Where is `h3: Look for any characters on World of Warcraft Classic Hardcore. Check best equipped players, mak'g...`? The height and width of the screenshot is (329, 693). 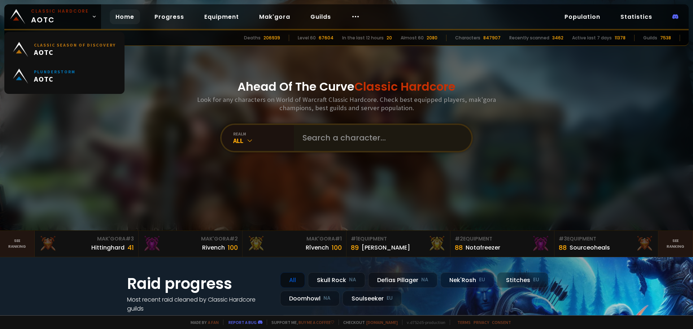 h3: Look for any characters on World of Warcraft Classic Hardcore. Check best equipped players, mak'g... is located at coordinates (347, 104).